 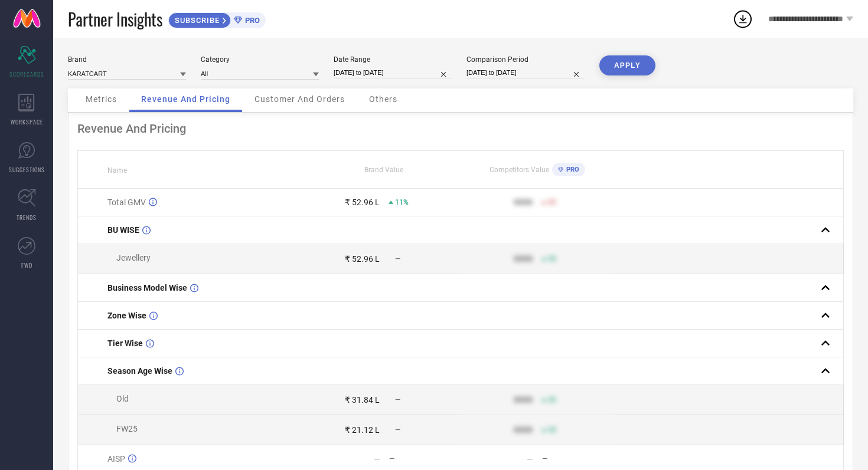 I want to click on button: APPLY, so click(x=627, y=65).